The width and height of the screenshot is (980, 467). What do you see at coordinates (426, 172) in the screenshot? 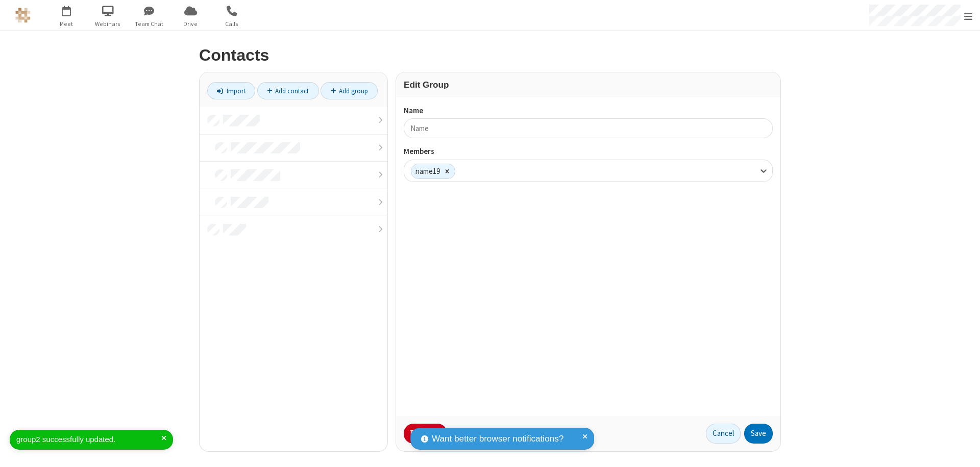
I see `div: name19` at bounding box center [426, 172].